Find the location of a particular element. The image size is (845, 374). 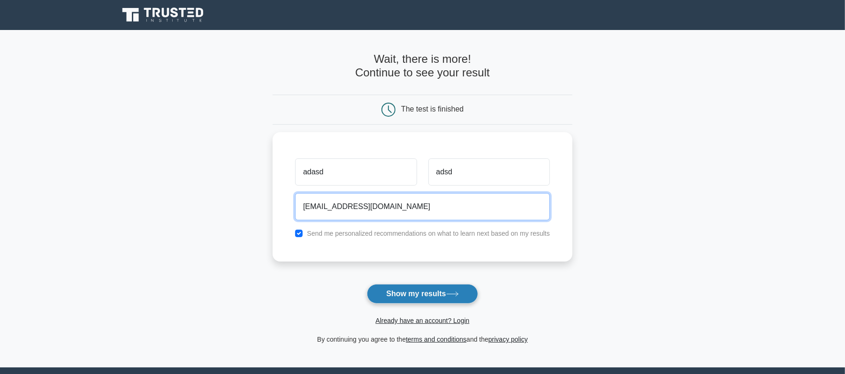

button: Show my results is located at coordinates (422, 294).